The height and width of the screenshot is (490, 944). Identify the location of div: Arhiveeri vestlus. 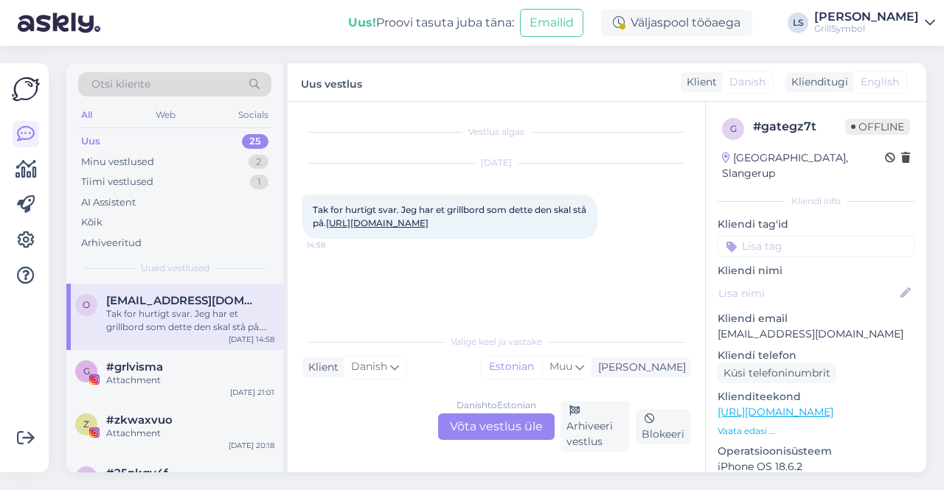
(595, 426).